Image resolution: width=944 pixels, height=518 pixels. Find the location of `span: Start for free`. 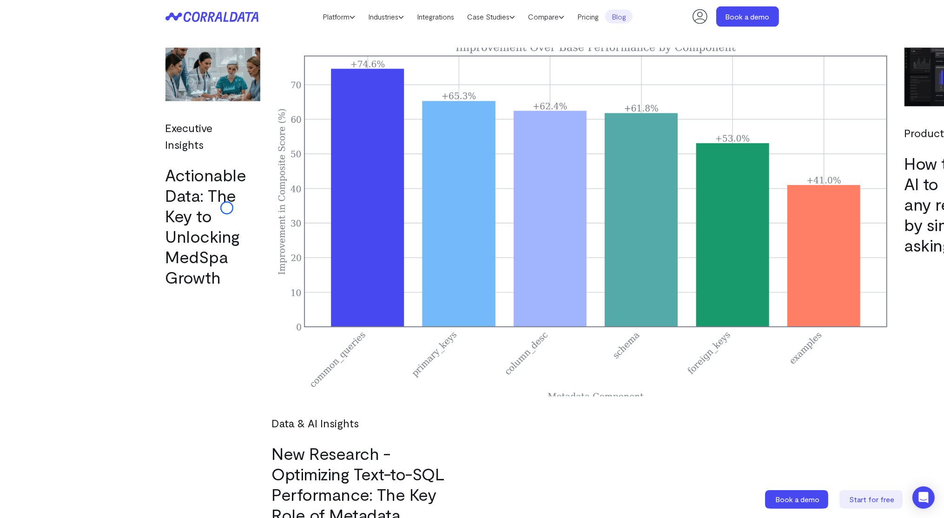

span: Start for free is located at coordinates (872, 499).